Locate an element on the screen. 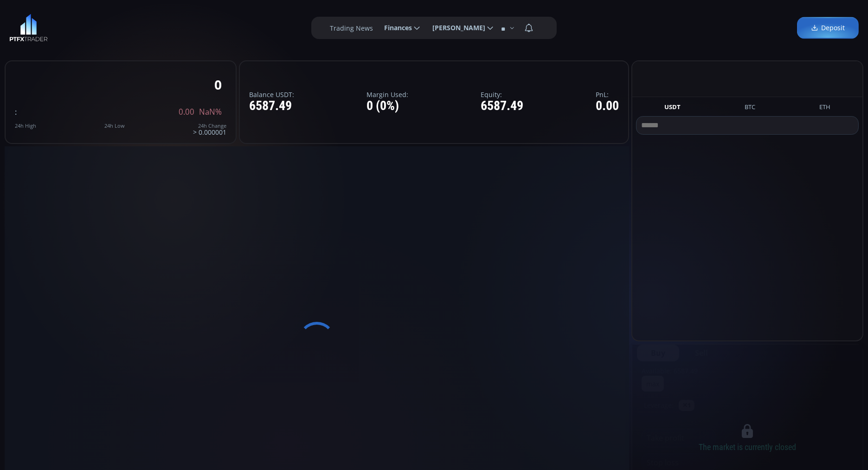  span: NaN% is located at coordinates (210, 112).